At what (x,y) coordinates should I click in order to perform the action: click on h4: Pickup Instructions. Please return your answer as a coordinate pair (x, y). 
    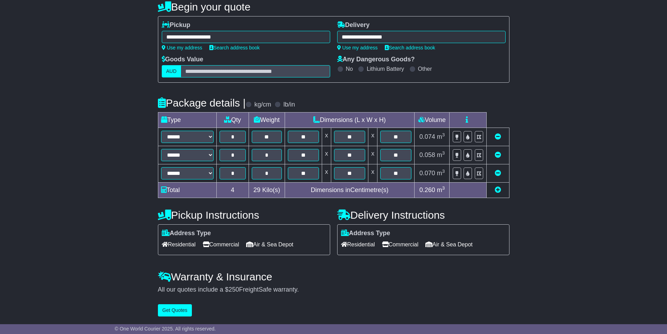
    Looking at the image, I should click on (244, 215).